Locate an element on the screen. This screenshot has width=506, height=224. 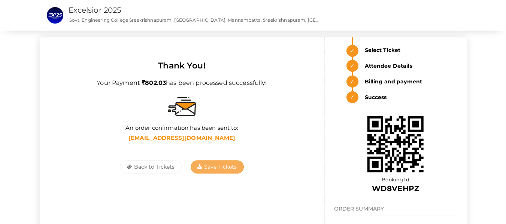
span: ORDER SUMMARY is located at coordinates (359, 209).